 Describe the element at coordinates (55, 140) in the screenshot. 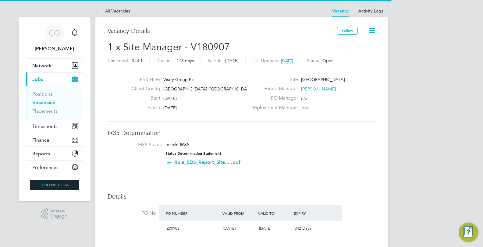

I see `button: Finance` at that location.